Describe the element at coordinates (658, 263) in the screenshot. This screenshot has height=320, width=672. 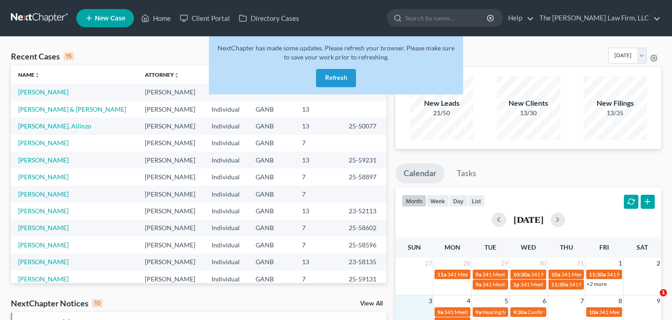
I see `span: 2` at that location.